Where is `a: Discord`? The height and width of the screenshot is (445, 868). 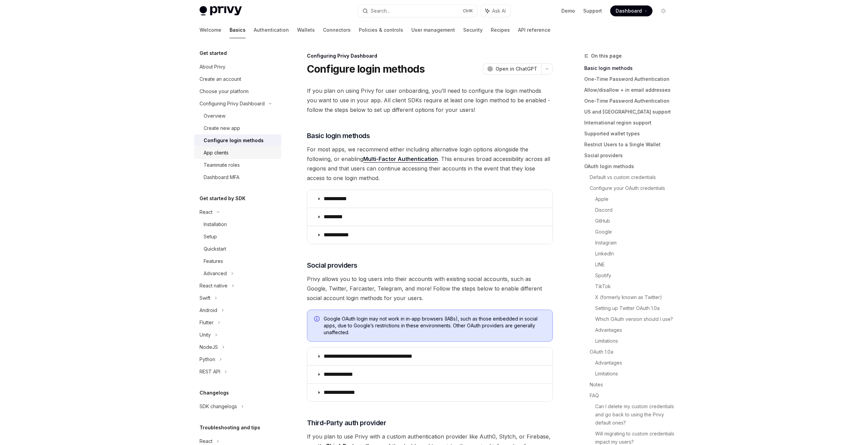 a: Discord is located at coordinates (635, 210).